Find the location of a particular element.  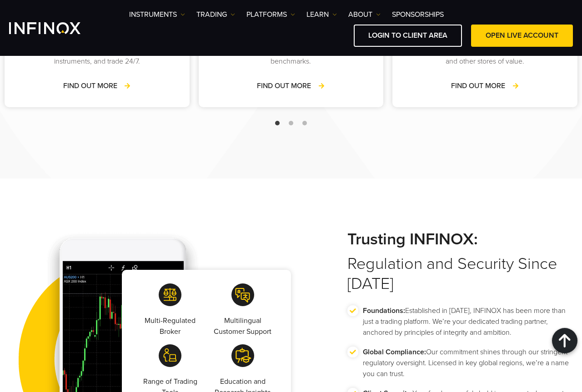

strong: Foundations: is located at coordinates (384, 311).